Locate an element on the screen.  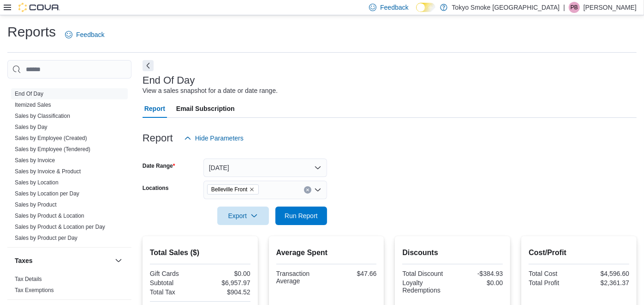
a: End Of Day is located at coordinates (29, 94).